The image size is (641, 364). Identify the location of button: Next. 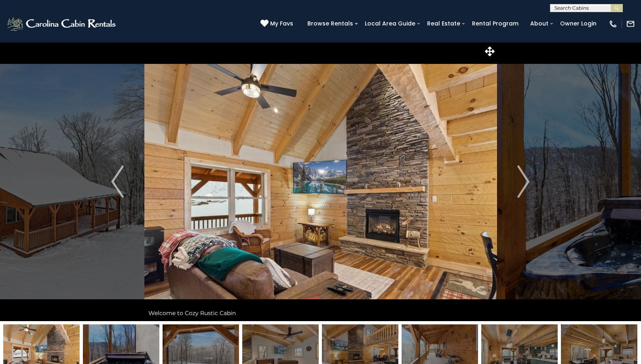
(523, 181).